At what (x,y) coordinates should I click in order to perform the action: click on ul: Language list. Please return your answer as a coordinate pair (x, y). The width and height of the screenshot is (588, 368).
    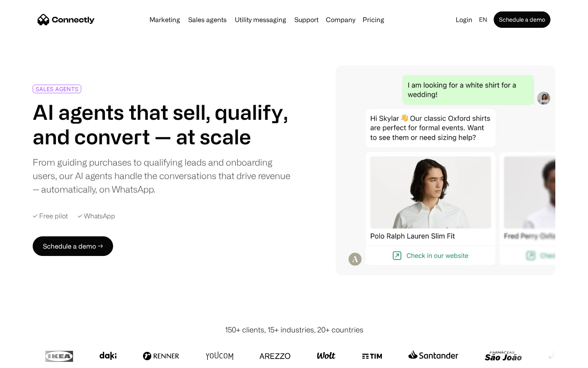
    Looking at the image, I should click on (33, 359).